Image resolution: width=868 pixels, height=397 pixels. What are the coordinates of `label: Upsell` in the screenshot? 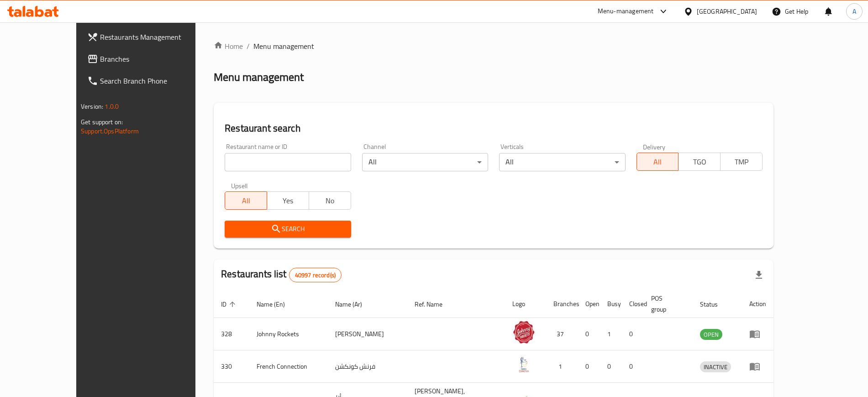 It's located at (239, 186).